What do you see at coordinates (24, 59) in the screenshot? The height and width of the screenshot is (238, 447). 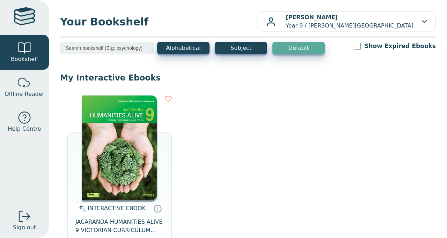 I see `span: Bookshelf` at bounding box center [24, 59].